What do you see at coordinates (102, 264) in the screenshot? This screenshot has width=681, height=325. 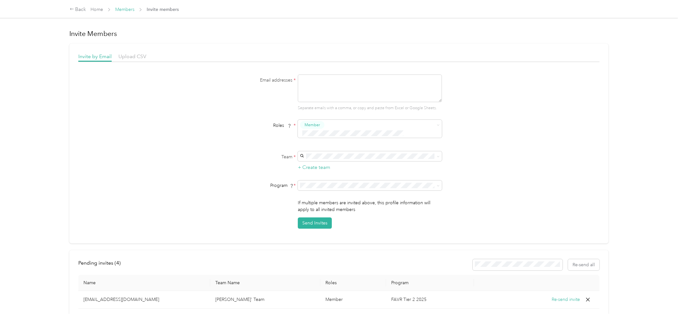 I see `div: left-menu` at bounding box center [102, 264].